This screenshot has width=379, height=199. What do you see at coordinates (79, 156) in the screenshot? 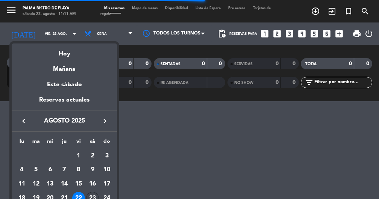
I see `td: 1 de agosto de 2025` at bounding box center [79, 156].